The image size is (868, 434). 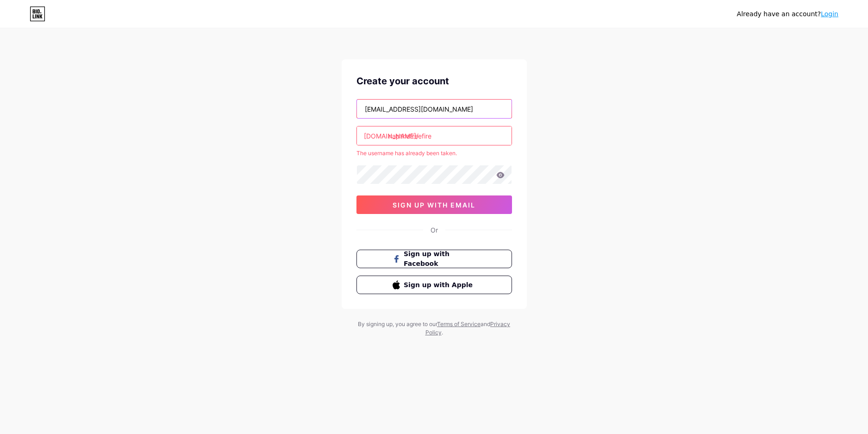 What do you see at coordinates (830, 14) in the screenshot?
I see `a: Login` at bounding box center [830, 14].